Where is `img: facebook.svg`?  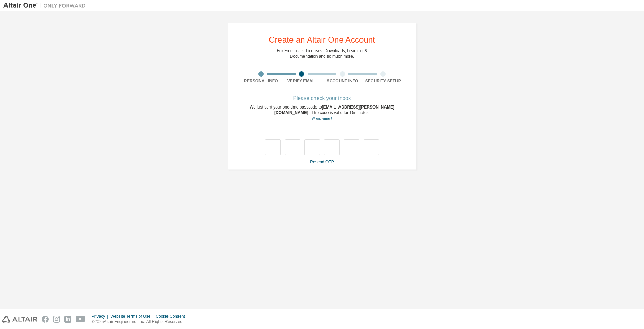 img: facebook.svg is located at coordinates (45, 319).